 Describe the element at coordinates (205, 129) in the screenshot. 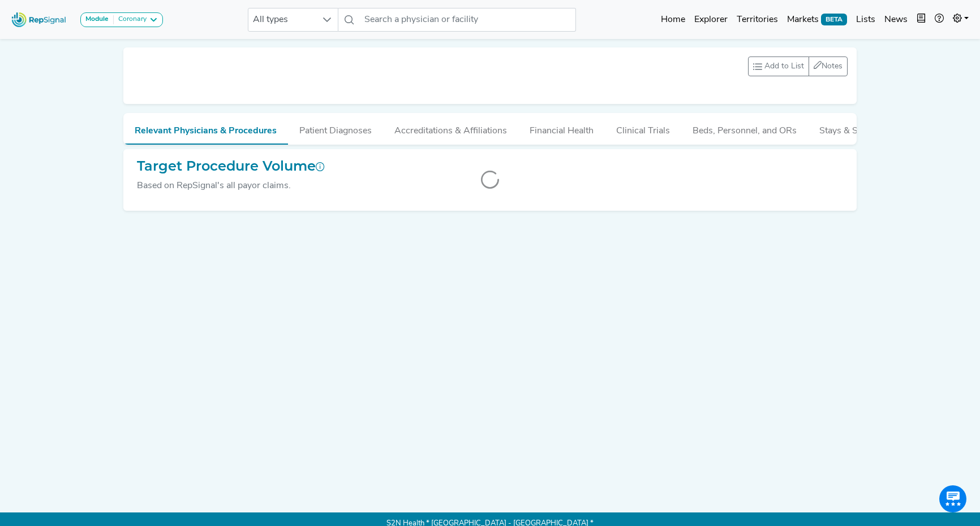

I see `button: Relevant Physicians & Procedures` at that location.